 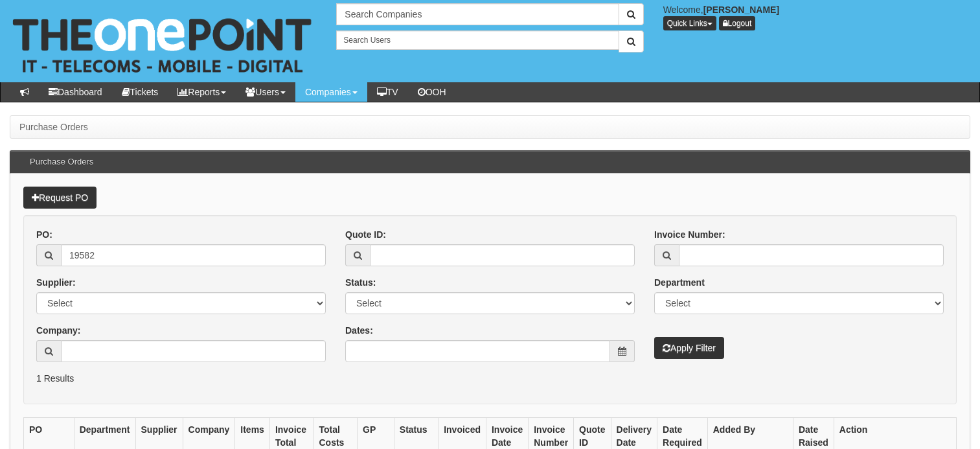 I want to click on a: Dashboard, so click(x=75, y=92).